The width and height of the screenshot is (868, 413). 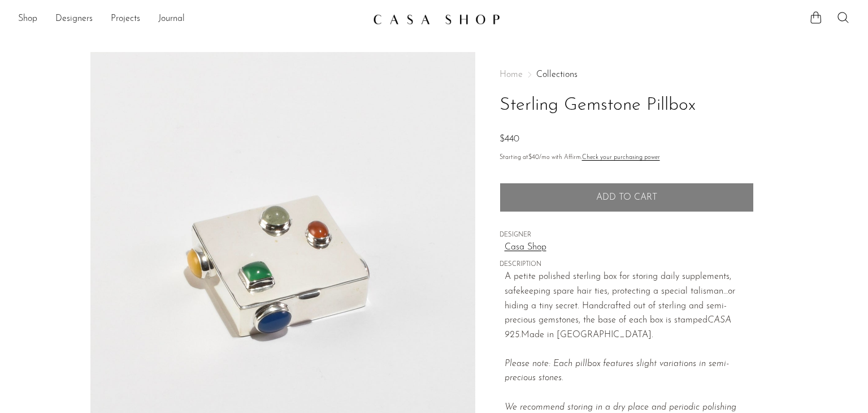 What do you see at coordinates (627, 197) in the screenshot?
I see `span: Add to cart` at bounding box center [627, 197].